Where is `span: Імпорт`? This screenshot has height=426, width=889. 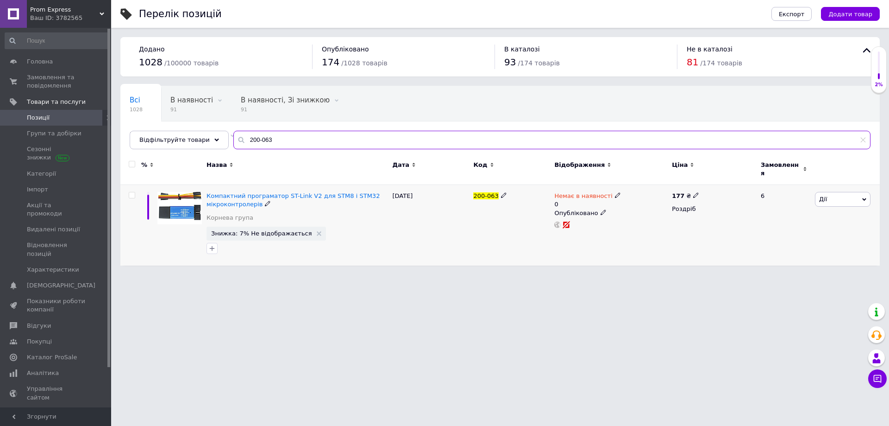 span: Імпорт is located at coordinates (38, 189).